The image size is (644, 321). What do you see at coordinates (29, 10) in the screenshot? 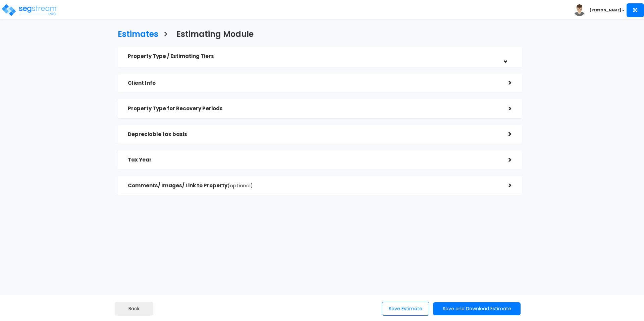
I see `img: logo_pro_r.png` at bounding box center [29, 10].